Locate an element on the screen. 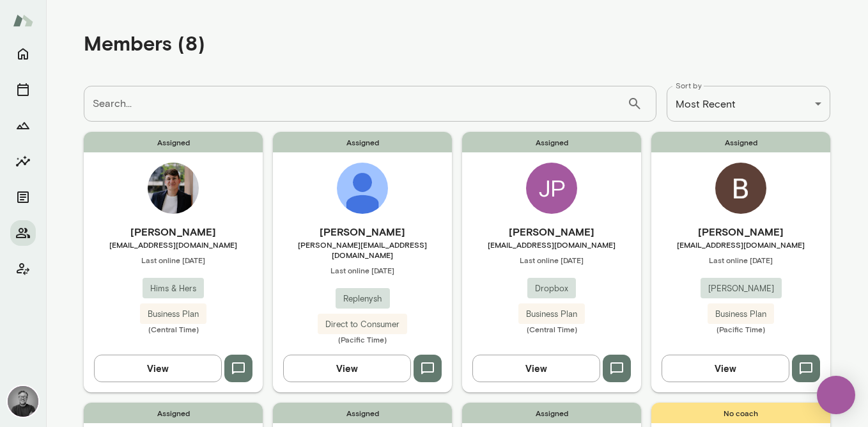 The height and width of the screenshot is (427, 868). span: Direct to Consumer is located at coordinates (362, 325).